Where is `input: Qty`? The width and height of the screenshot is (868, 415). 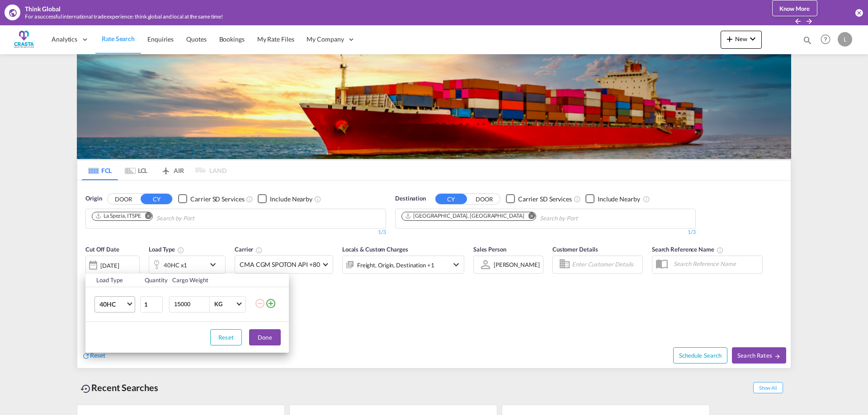 input: Qty is located at coordinates (152, 304).